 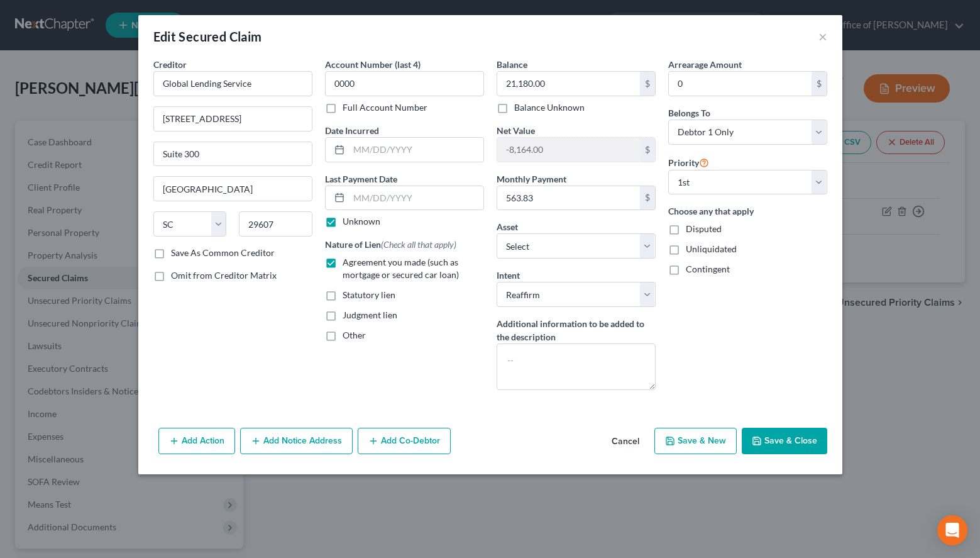 What do you see at coordinates (508, 226) in the screenshot?
I see `span: Asset` at bounding box center [508, 226].